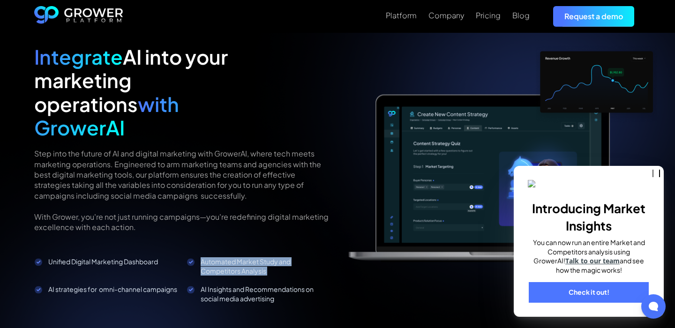  What do you see at coordinates (265, 294) in the screenshot?
I see `div: AI Insights and Recommendations on social media advertising` at bounding box center [265, 294].